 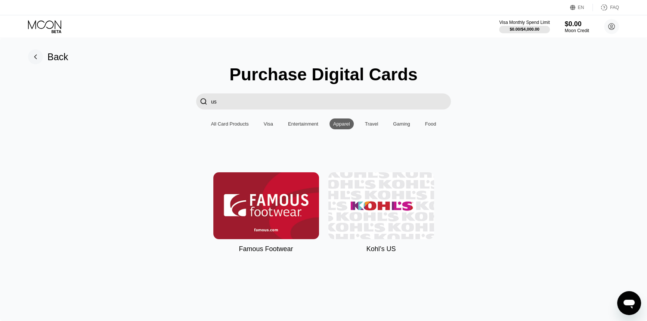 I want to click on div: Famous Footwear, so click(x=265, y=249).